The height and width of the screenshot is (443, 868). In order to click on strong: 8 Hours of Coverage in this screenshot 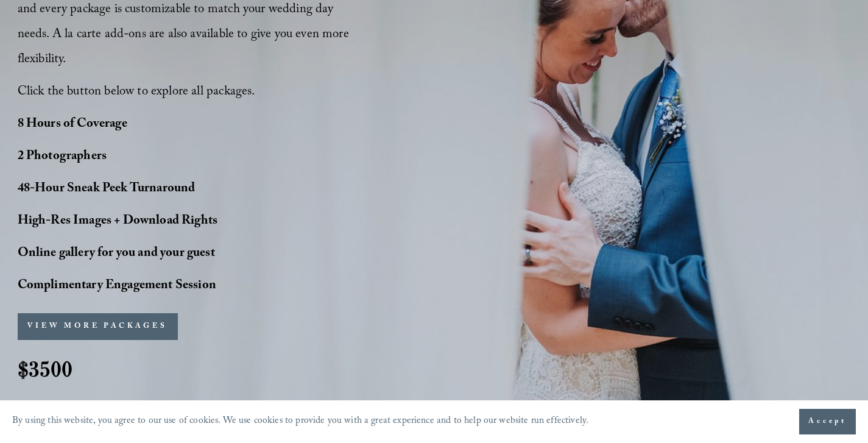, I will do `click(72, 124)`.